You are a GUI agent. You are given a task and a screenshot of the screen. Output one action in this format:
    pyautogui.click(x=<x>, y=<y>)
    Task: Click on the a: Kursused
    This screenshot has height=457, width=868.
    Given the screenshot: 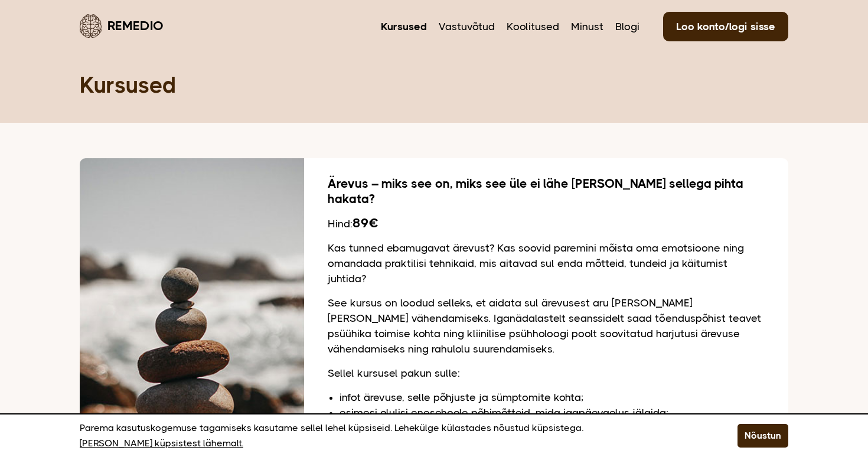 What is the action you would take?
    pyautogui.click(x=404, y=27)
    